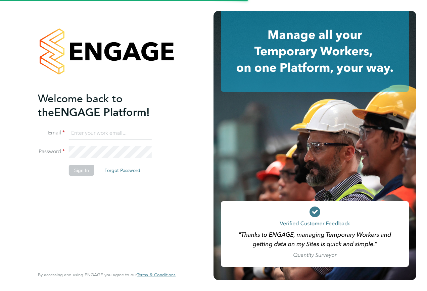  I want to click on span: Welcome back to the, so click(80, 106).